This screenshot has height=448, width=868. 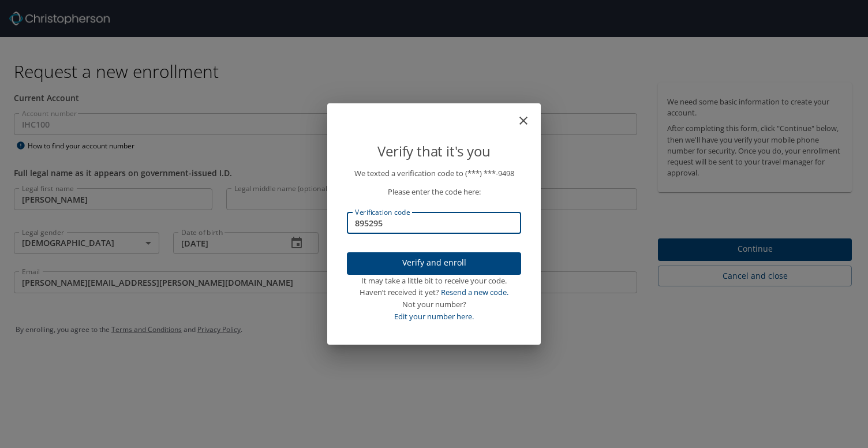 I want to click on span: Verify and enroll, so click(x=434, y=262).